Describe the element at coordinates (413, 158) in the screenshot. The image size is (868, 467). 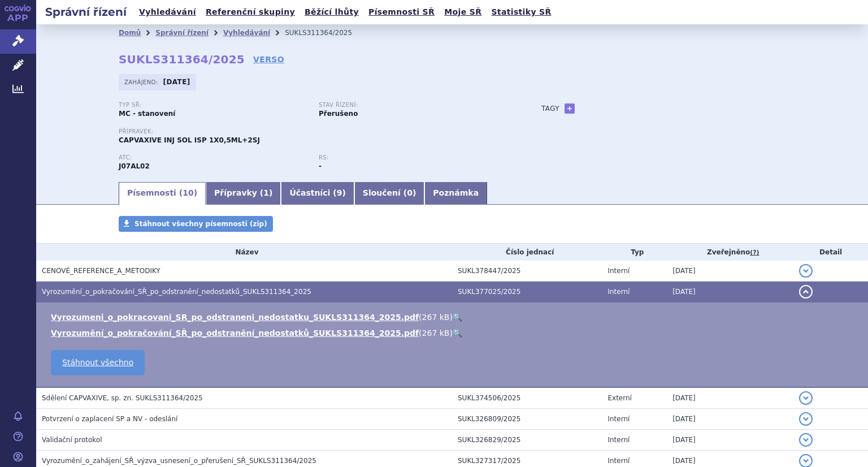
I see `p: RS:` at that location.